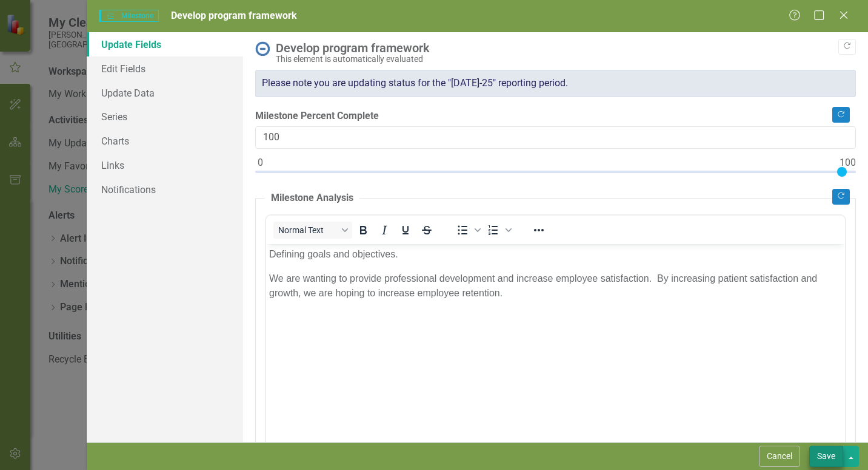 Image resolution: width=868 pixels, height=470 pixels. I want to click on a: Charts, so click(165, 141).